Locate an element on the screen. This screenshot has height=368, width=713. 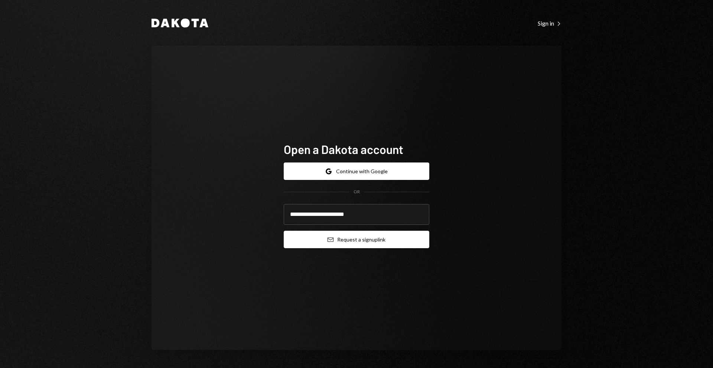
a: Sign in is located at coordinates (550, 23).